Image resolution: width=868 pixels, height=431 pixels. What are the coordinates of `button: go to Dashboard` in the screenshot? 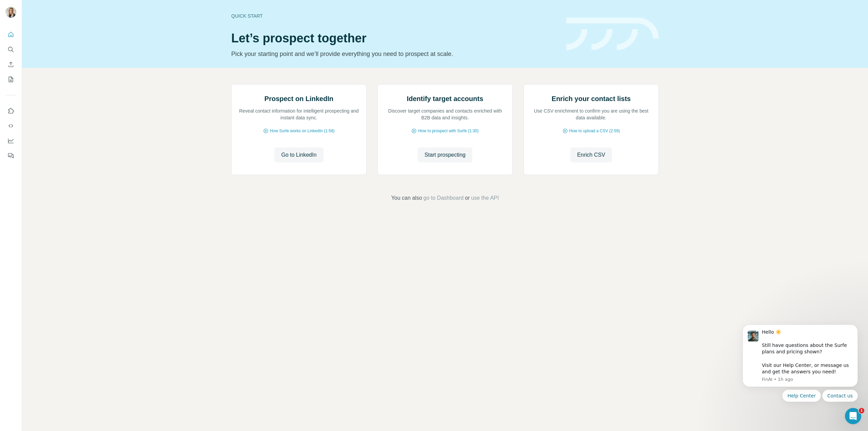 It's located at (444, 198).